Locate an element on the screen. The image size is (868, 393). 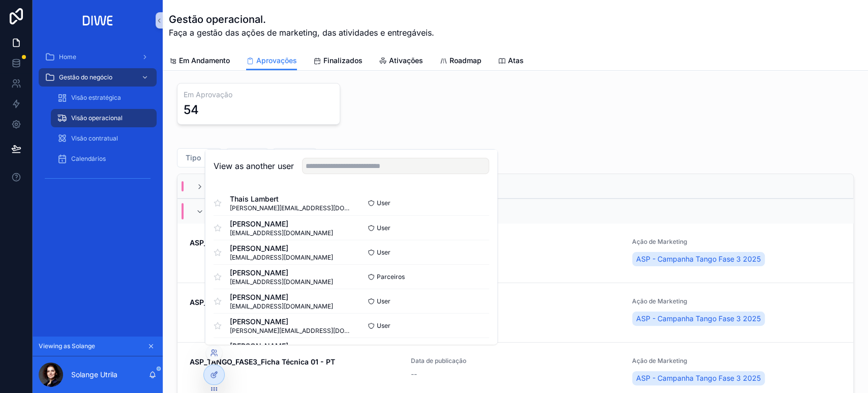
a: Aprovações is located at coordinates (271, 61).